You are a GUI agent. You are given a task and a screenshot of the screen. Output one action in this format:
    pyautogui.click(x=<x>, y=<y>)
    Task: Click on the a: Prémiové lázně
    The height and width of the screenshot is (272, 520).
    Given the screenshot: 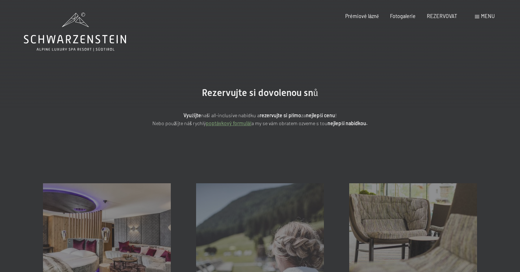 What is the action you would take?
    pyautogui.click(x=362, y=16)
    